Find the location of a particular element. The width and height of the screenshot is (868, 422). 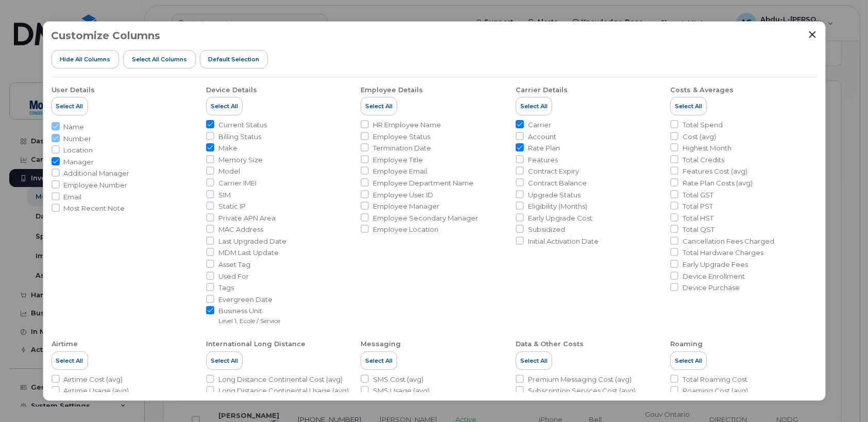

span: Employee Email is located at coordinates (399, 171).